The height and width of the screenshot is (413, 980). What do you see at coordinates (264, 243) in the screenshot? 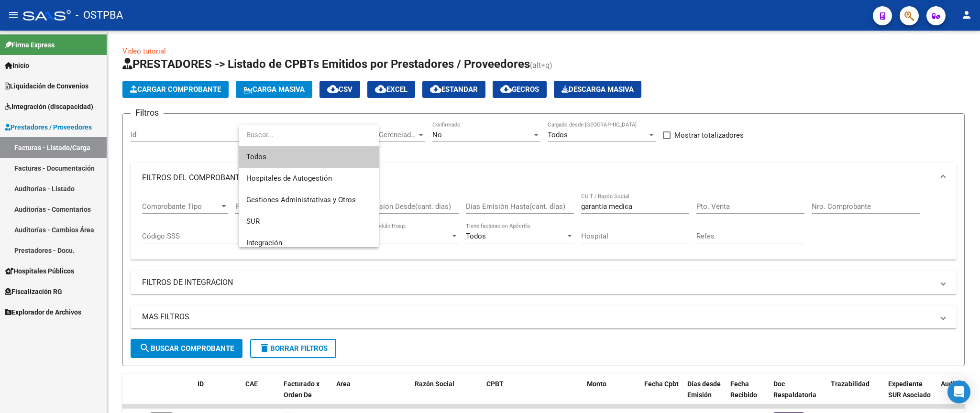
I see `span: Integración` at bounding box center [264, 243].